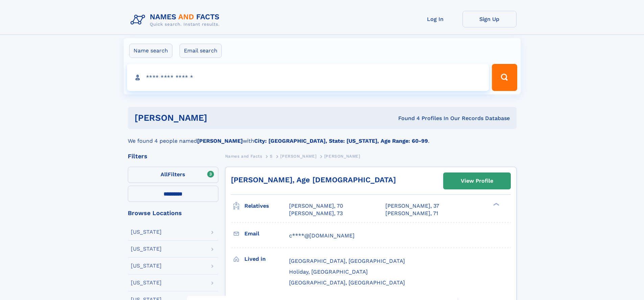 This screenshot has width=644, height=300. I want to click on input: search input, so click(308, 78).